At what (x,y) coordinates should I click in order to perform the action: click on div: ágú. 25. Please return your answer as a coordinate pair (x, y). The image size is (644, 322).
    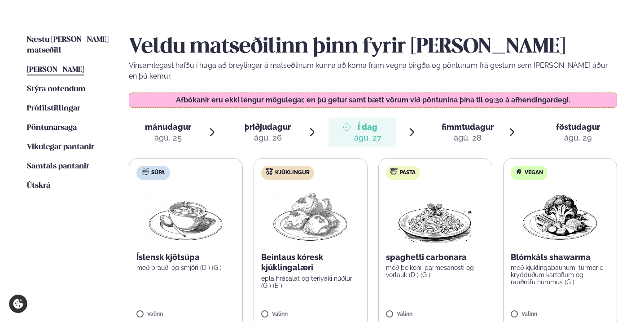
    Looking at the image, I should click on (168, 138).